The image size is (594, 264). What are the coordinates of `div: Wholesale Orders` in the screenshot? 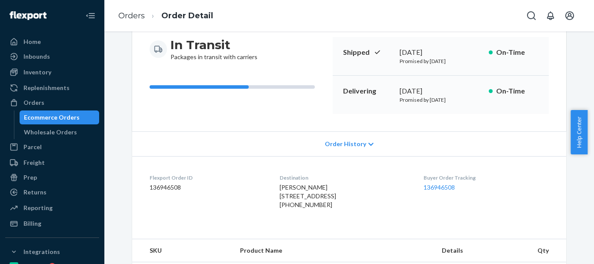 It's located at (50, 132).